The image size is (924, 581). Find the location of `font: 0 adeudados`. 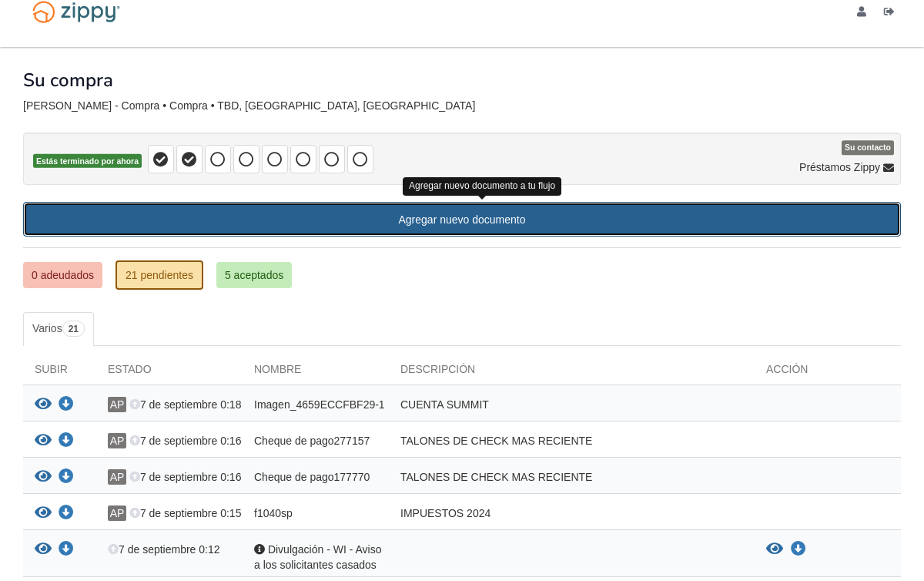

font: 0 adeudados is located at coordinates (62, 275).